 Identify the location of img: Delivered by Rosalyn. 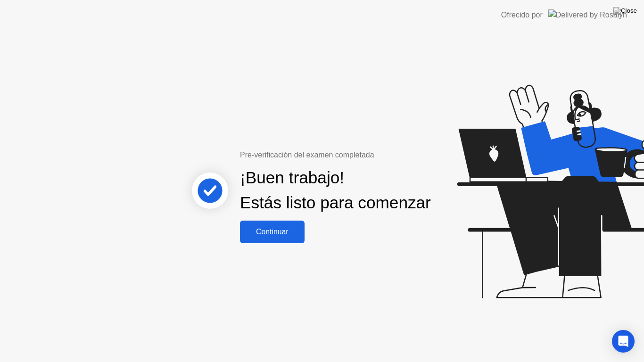
(588, 14).